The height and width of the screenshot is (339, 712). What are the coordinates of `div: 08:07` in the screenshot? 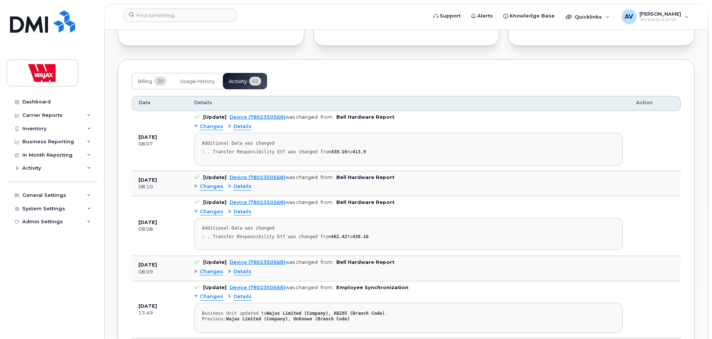 It's located at (160, 144).